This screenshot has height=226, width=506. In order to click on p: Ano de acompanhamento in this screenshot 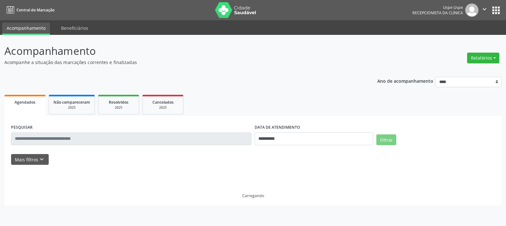, I will do `click(405, 80)`.